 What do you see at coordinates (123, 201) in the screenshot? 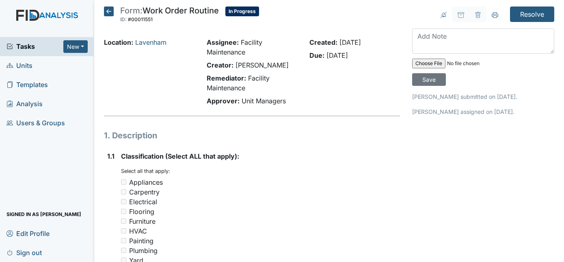
I see `input: Electrical` at bounding box center [123, 201].